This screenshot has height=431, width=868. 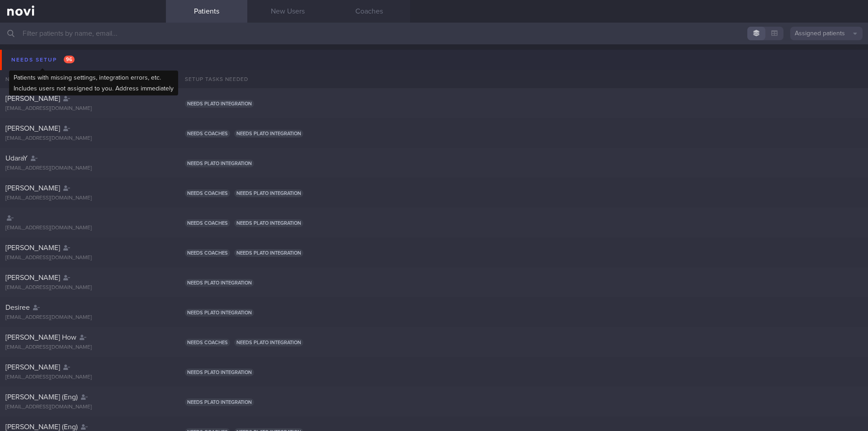 What do you see at coordinates (43, 60) in the screenshot?
I see `div: Needs setup` at bounding box center [43, 60].